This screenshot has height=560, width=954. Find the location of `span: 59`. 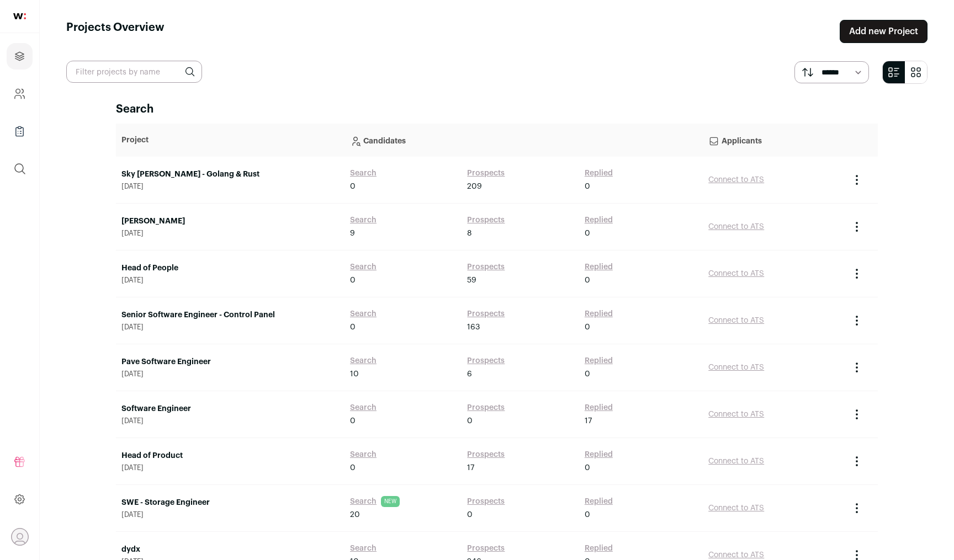

span: 59 is located at coordinates (471, 281).